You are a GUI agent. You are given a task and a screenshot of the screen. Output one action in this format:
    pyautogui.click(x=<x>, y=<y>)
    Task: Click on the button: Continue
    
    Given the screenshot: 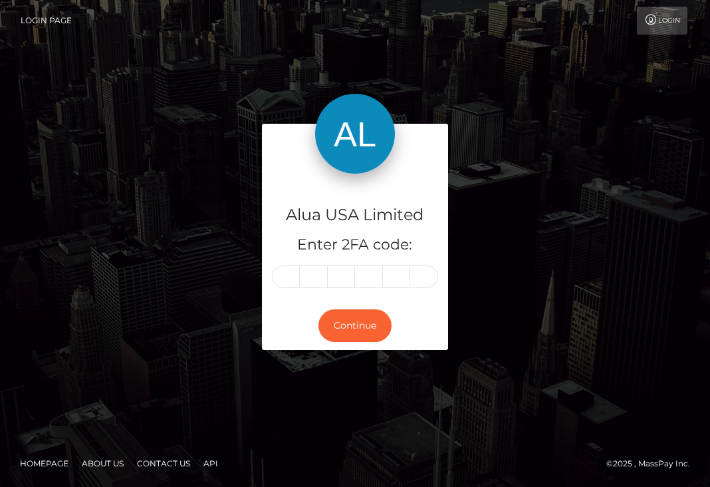 What is the action you would take?
    pyautogui.click(x=355, y=325)
    